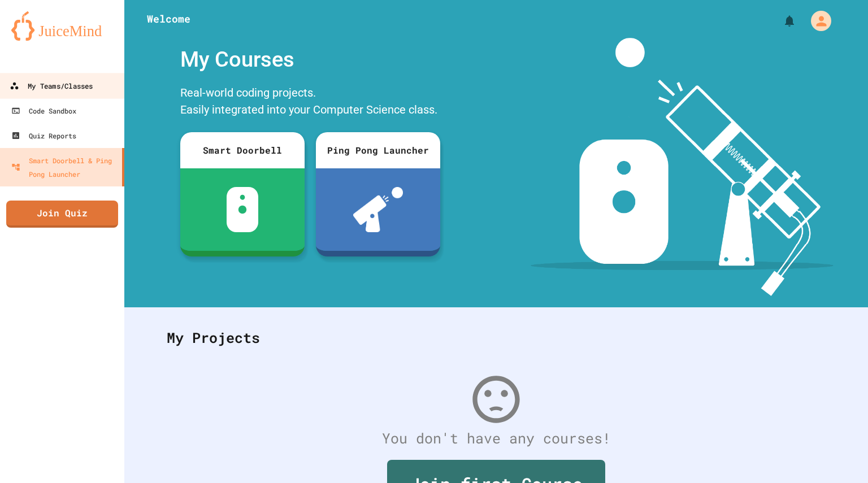  Describe the element at coordinates (310, 103) in the screenshot. I see `div: Real-world coding projects. Easily integrated into your Computer Science class.` at that location.